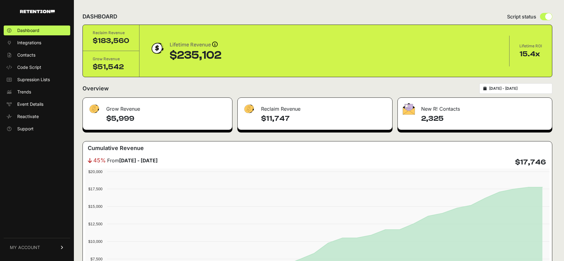 The width and height of the screenshot is (564, 261). What do you see at coordinates (37, 117) in the screenshot?
I see `a: Reactivate` at bounding box center [37, 117].